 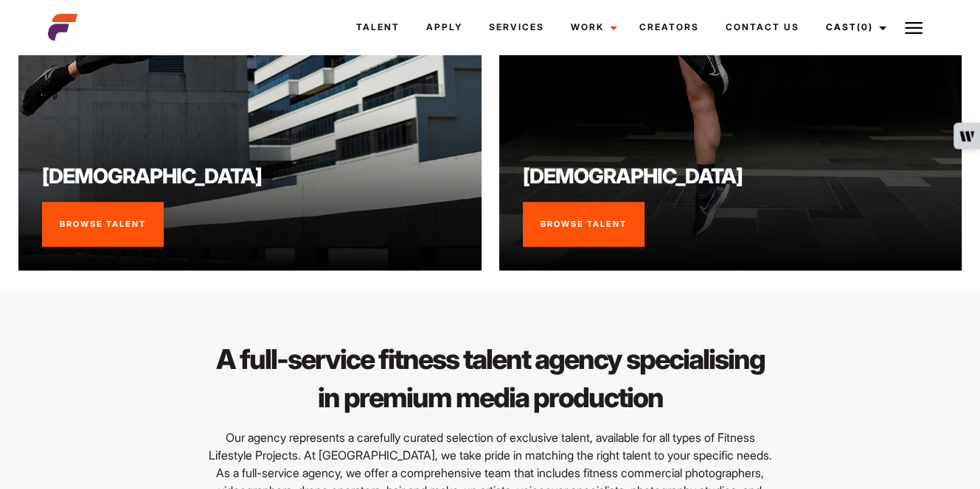 I want to click on span: (0), so click(x=865, y=27).